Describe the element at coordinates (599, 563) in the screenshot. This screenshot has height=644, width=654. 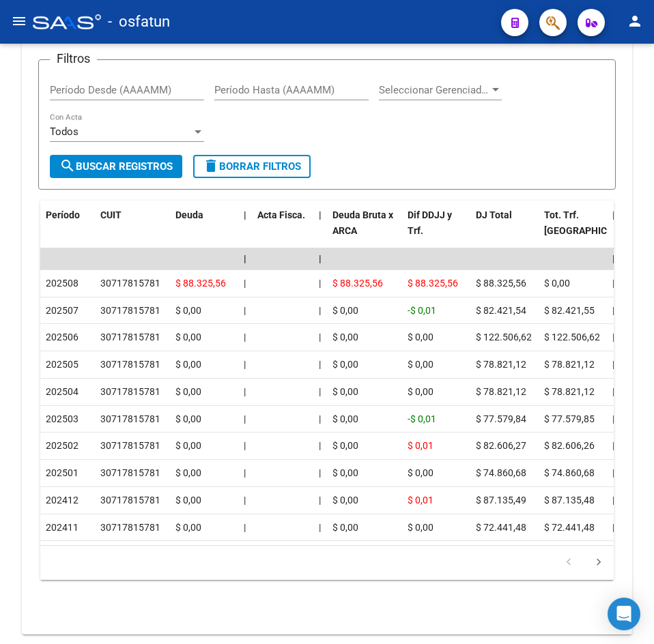
I see `a: go to next page` at that location.